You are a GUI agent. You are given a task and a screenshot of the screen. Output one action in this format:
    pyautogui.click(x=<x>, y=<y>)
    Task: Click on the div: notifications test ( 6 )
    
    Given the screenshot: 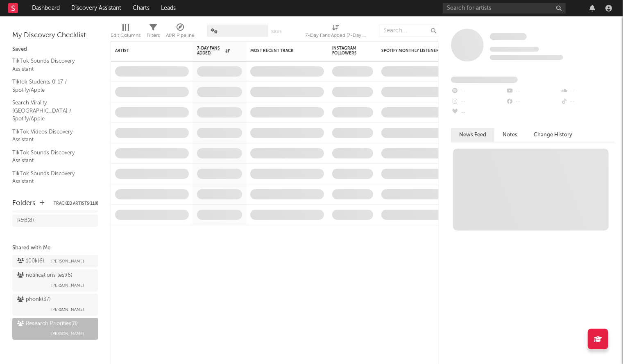 What is the action you would take?
    pyautogui.click(x=45, y=276)
    